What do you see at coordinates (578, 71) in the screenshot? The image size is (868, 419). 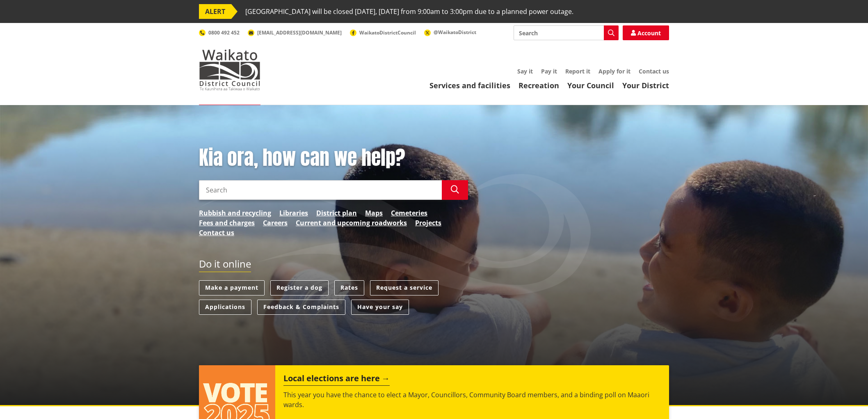 I see `a: Report it` at bounding box center [578, 71].